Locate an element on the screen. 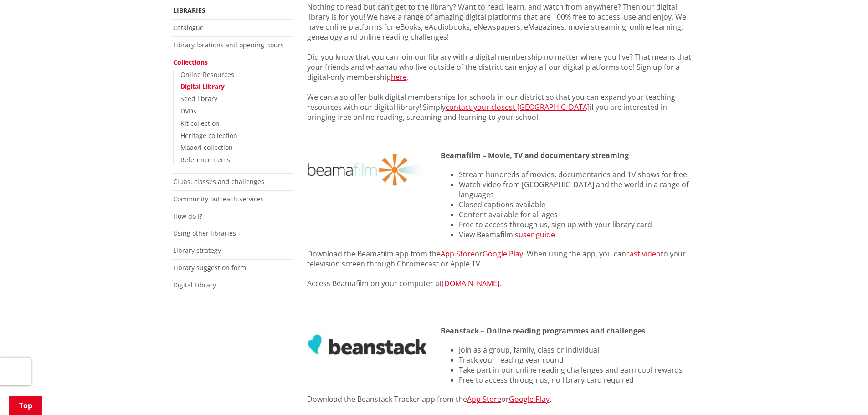  a: Collections is located at coordinates (190, 62).